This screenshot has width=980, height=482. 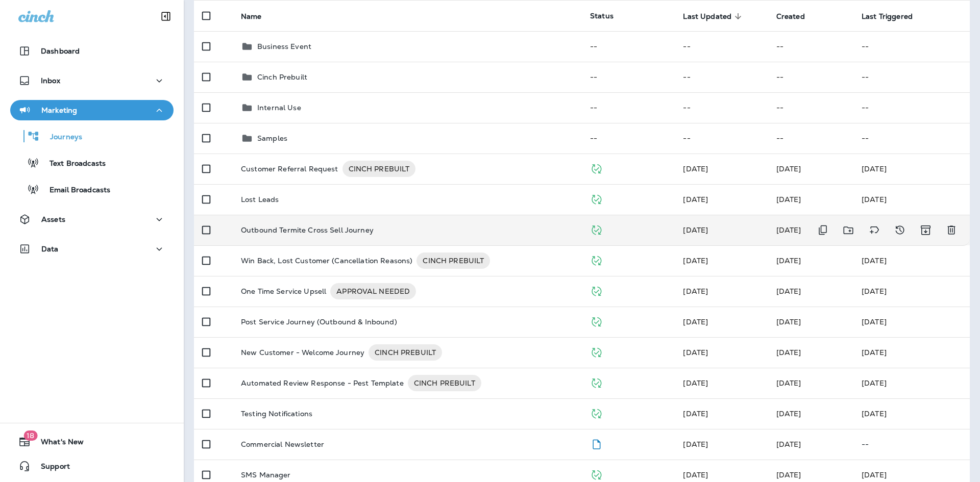 I want to click on p: One Time Service Upsell, so click(x=283, y=292).